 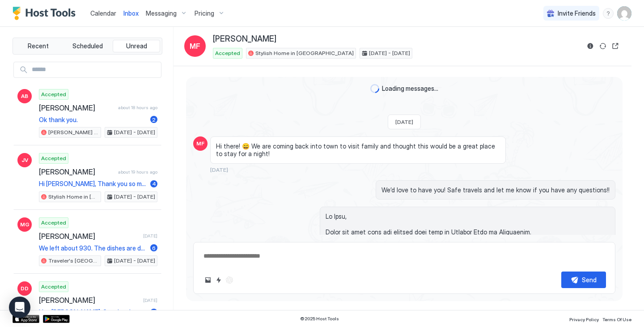 I want to click on a: Inbox, so click(x=131, y=13).